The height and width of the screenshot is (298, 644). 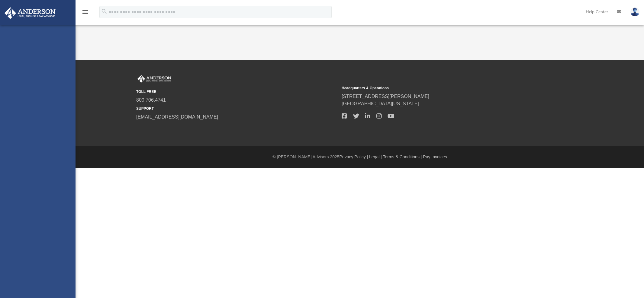 I want to click on a: Privacy Policy |, so click(x=354, y=157).